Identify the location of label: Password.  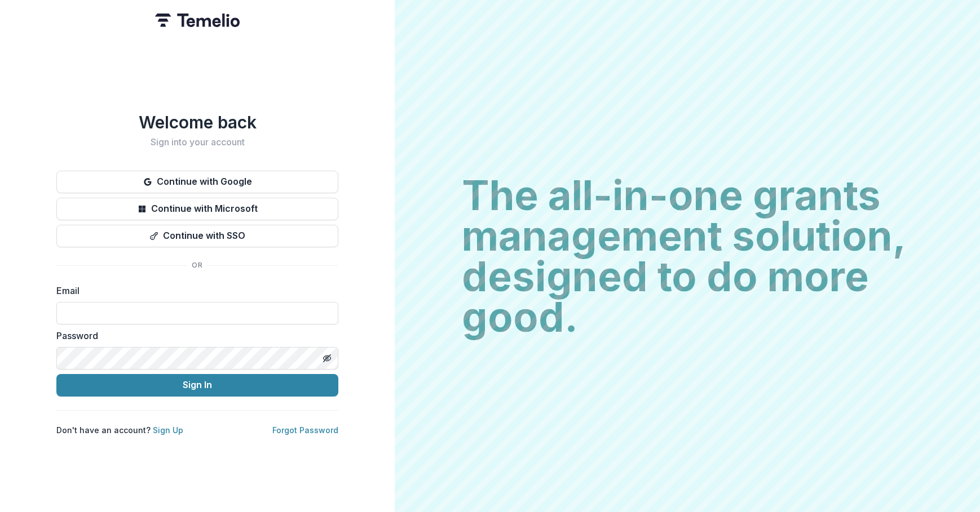
(194, 336).